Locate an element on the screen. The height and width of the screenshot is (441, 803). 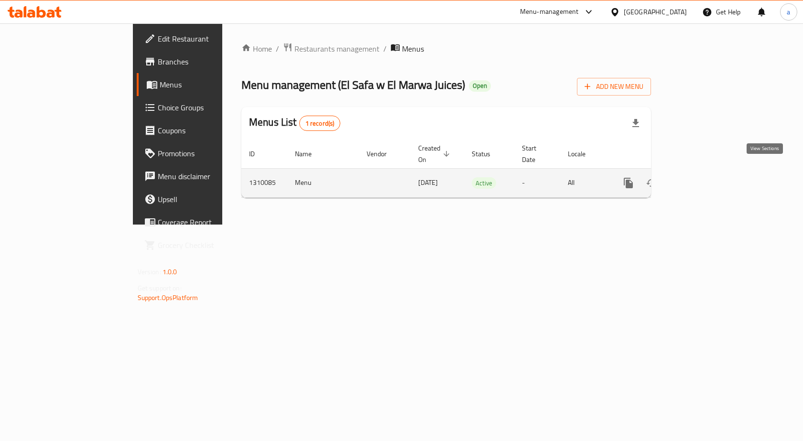
span: Upsell is located at coordinates (208, 199).